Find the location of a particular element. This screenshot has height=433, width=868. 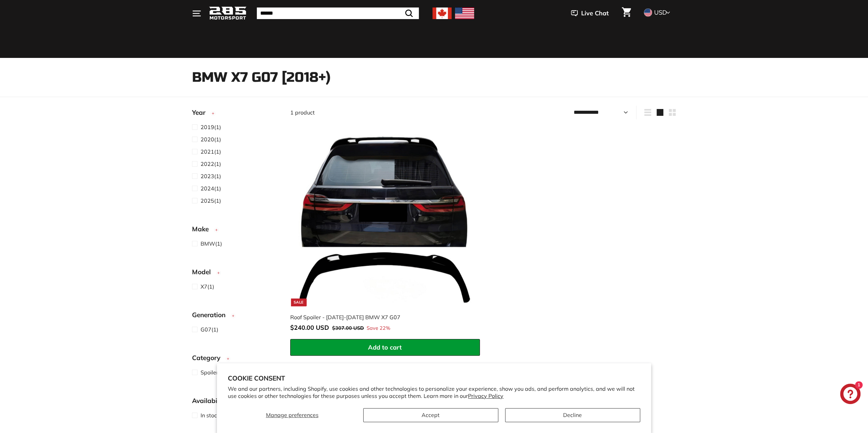

button: Live Chat is located at coordinates (589, 14).